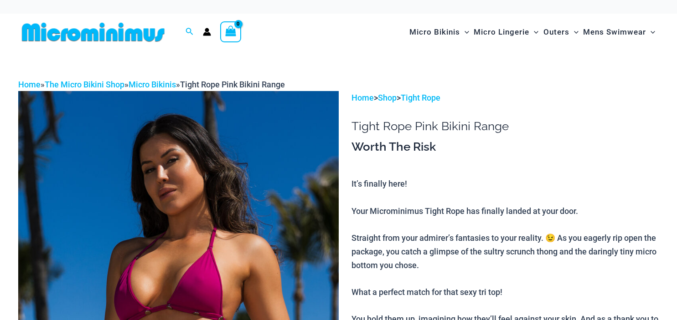 The height and width of the screenshot is (320, 677). I want to click on span: Tight Rope Pink Bikini Range, so click(232, 84).